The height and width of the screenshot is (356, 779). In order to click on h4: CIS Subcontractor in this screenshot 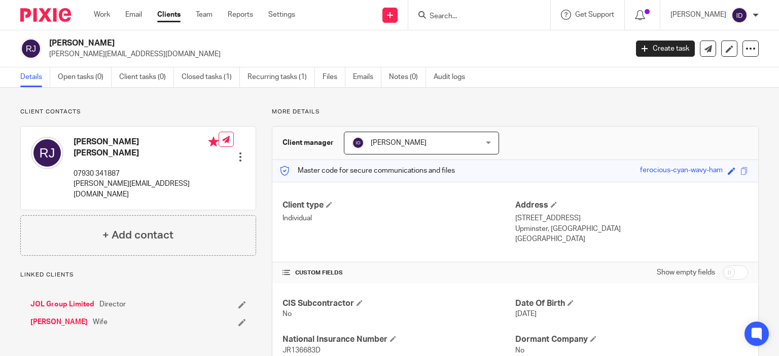, I will do `click(399, 304)`.